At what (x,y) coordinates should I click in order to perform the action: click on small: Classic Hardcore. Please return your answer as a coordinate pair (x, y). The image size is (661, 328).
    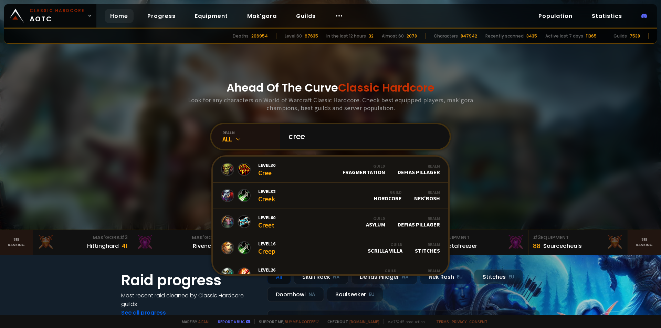
    Looking at the image, I should click on (57, 11).